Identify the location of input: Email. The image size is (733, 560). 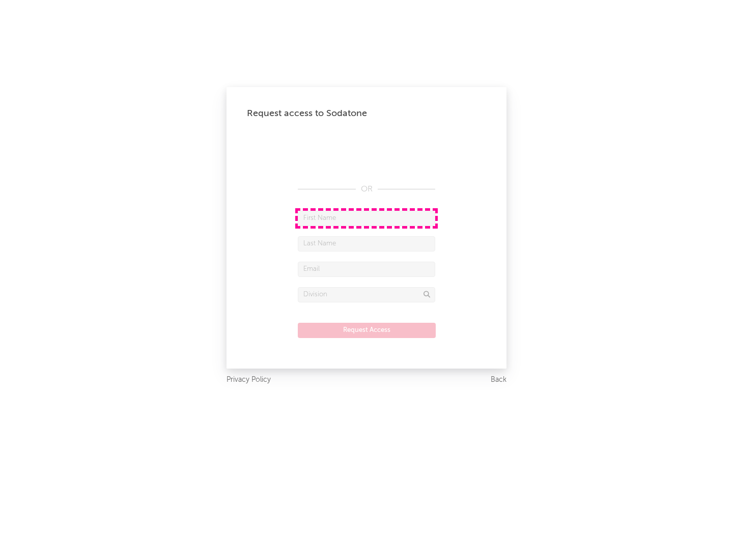
(366, 269).